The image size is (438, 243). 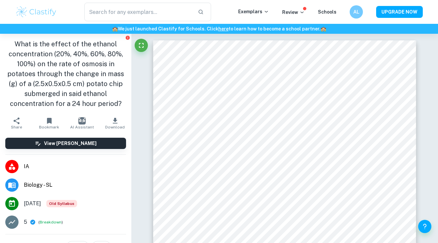 I want to click on a: here, so click(x=223, y=29).